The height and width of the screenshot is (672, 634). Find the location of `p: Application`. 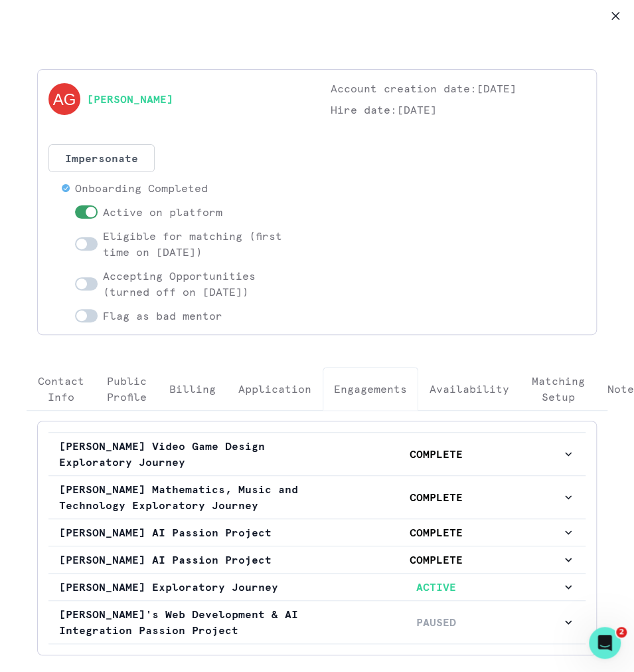

p: Application is located at coordinates (275, 389).